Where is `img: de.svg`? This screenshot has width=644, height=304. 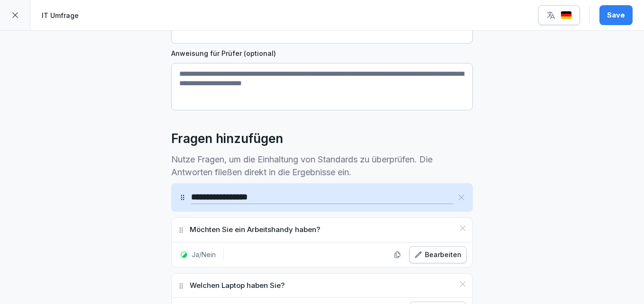
img: de.svg is located at coordinates (566, 15).